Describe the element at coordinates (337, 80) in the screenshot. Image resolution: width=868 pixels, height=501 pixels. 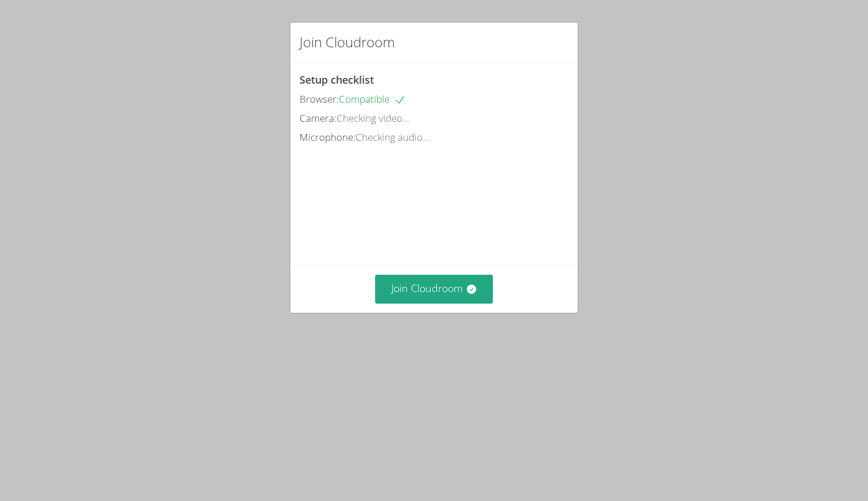
I see `span: Setup checklist` at that location.